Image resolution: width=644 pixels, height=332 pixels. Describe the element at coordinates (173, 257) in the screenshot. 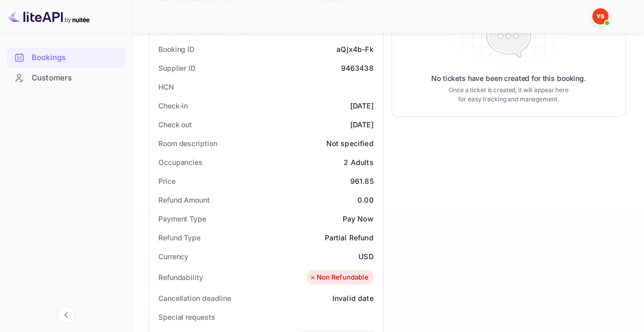

I see `div: Currency` at that location.